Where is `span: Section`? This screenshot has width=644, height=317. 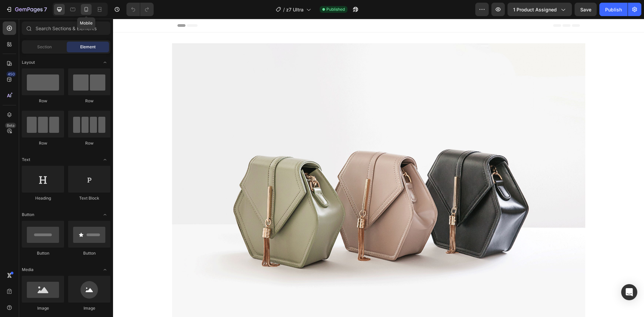
span: Section is located at coordinates (44, 47).